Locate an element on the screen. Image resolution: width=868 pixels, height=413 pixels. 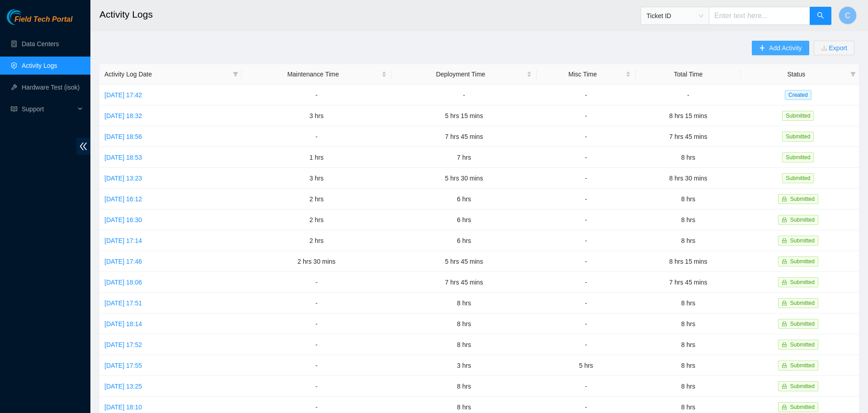
td: 5 hrs 15 mins is located at coordinates (464, 116).